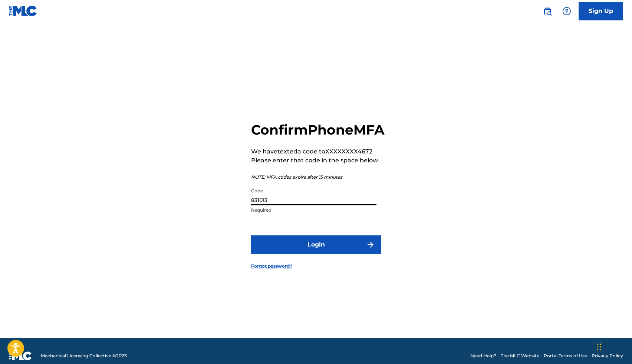 This screenshot has width=632, height=364. What do you see at coordinates (316, 245) in the screenshot?
I see `button: Login` at bounding box center [316, 245].